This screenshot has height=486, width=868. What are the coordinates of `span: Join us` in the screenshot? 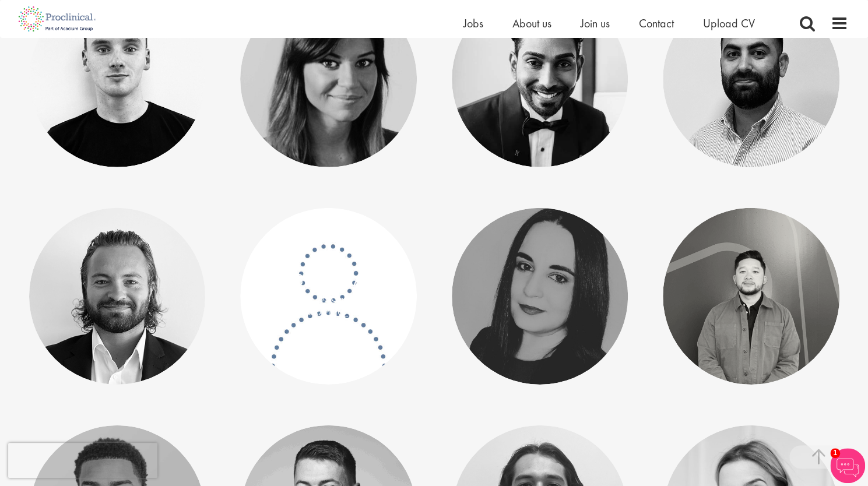 It's located at (595, 23).